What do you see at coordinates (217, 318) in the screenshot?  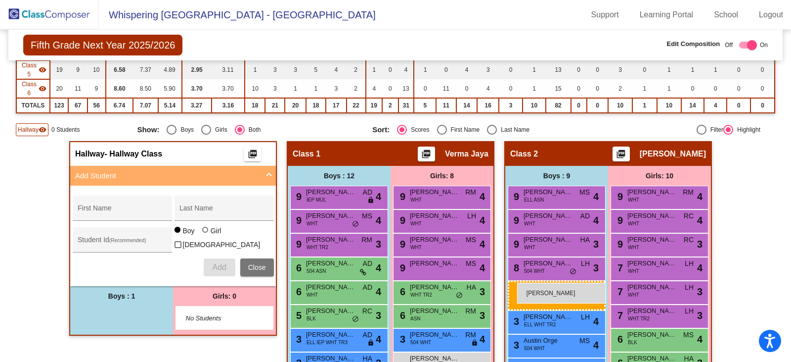 I see `span: No Students` at bounding box center [217, 318].